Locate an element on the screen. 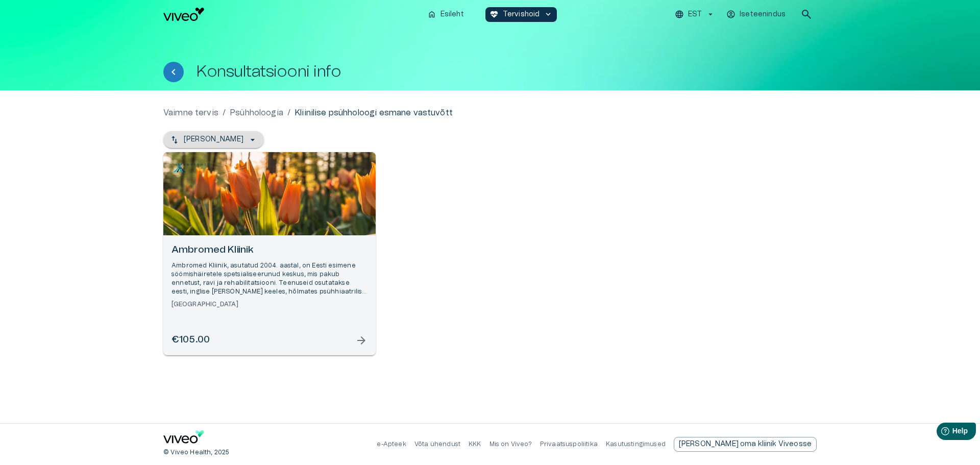 The image size is (980, 465). button: EST is located at coordinates (695, 15).